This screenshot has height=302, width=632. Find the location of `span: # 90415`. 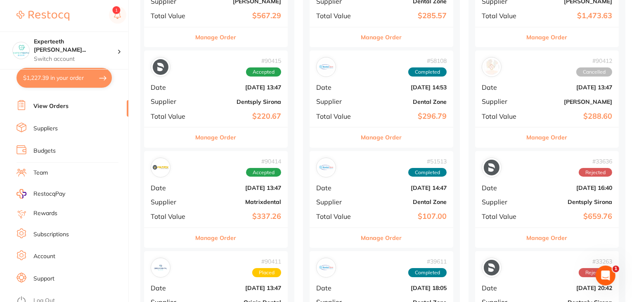

span: # 90415 is located at coordinates (264, 61).